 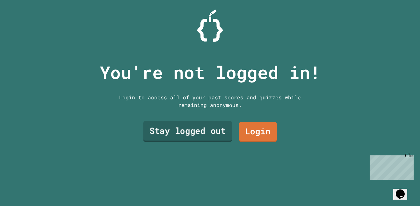 I want to click on p: You're not logged in!, so click(x=210, y=72).